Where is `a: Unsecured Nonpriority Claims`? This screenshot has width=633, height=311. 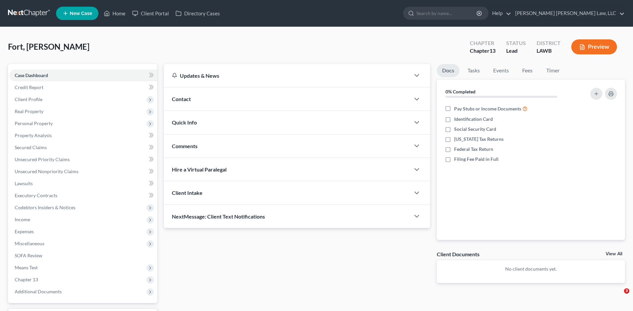 a: Unsecured Nonpriority Claims is located at coordinates (83, 171).